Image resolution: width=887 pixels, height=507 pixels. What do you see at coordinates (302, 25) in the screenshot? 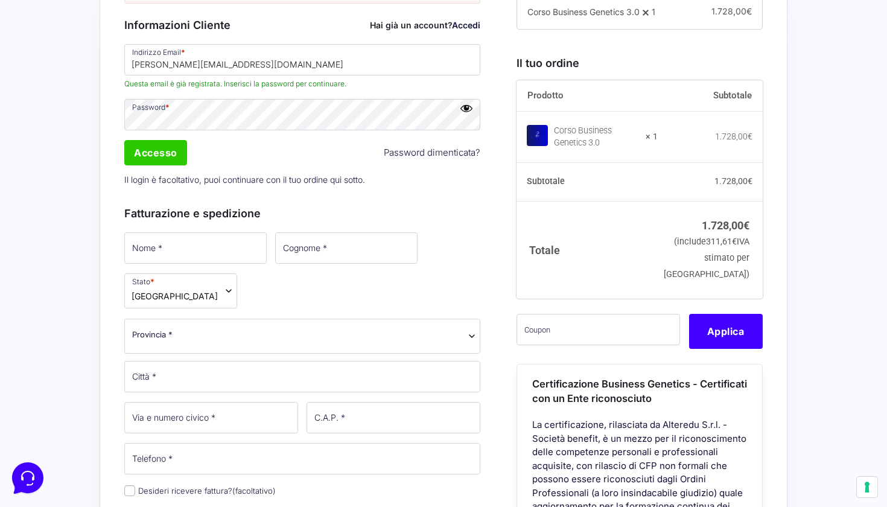
I see `h3: Informazioni Cliente` at bounding box center [302, 25].